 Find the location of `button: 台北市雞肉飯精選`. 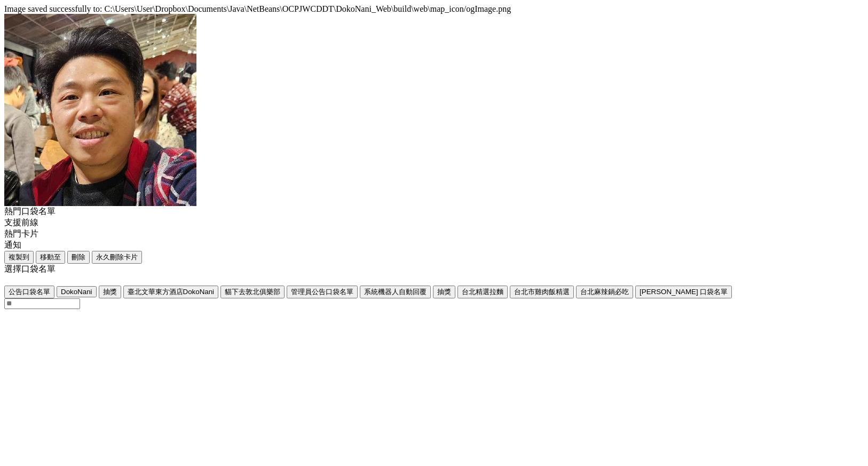

button: 台北市雞肉飯精選 is located at coordinates (542, 292).